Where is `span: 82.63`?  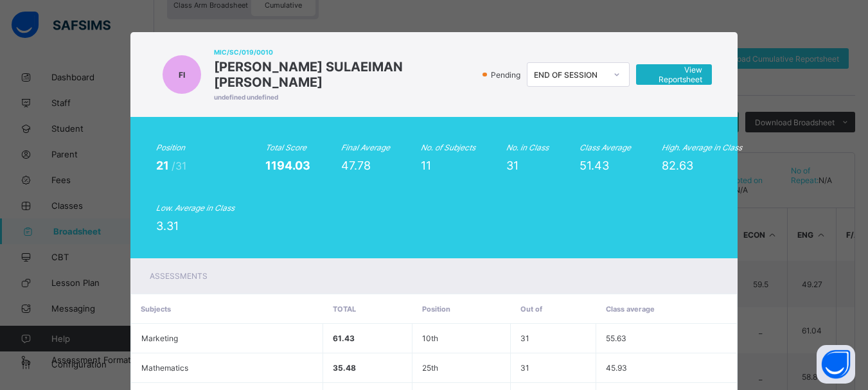 span: 82.63 is located at coordinates (677, 165).